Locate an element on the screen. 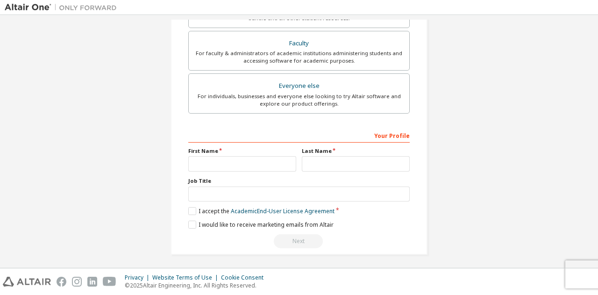  label: I would like to receive marketing emails from Altair is located at coordinates (261, 224).